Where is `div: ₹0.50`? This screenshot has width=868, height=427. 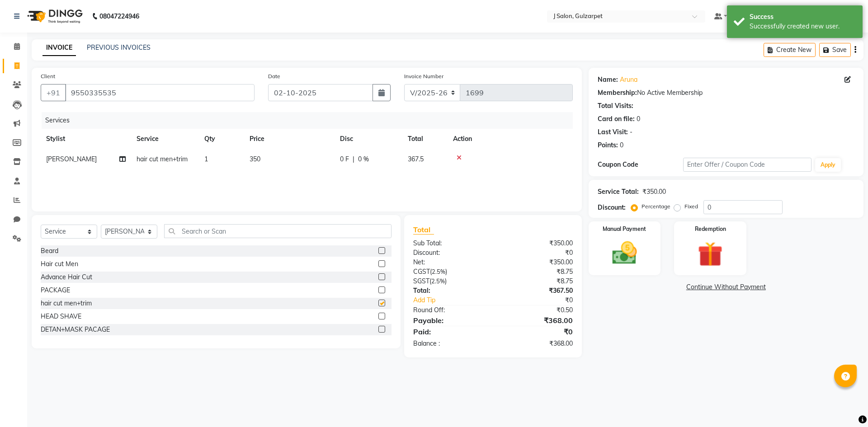 div: ₹0.50 is located at coordinates (536, 310).